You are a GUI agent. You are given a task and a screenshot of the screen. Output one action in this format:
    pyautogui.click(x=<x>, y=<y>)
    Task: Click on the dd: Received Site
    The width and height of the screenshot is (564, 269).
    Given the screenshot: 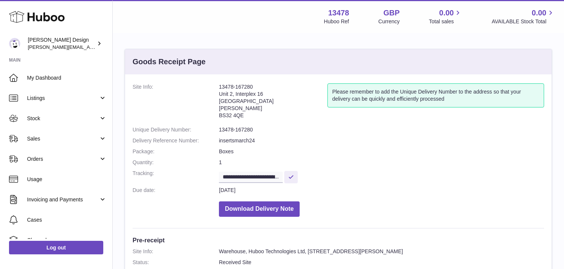 What is the action you would take?
    pyautogui.click(x=381, y=262)
    